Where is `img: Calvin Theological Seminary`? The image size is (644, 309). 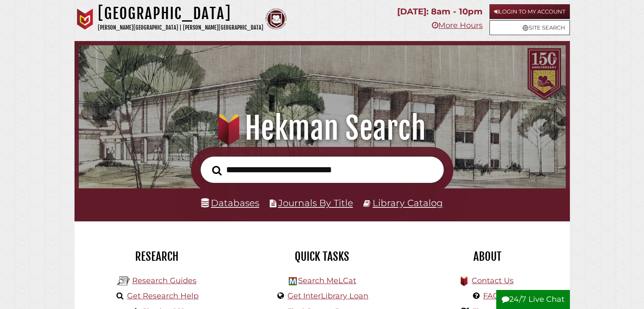
img: Calvin Theological Seminary is located at coordinates (276, 19).